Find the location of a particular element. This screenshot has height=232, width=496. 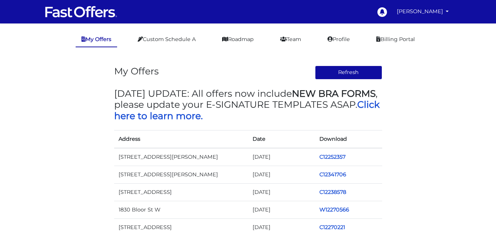

a: C12270221 is located at coordinates (332, 227).